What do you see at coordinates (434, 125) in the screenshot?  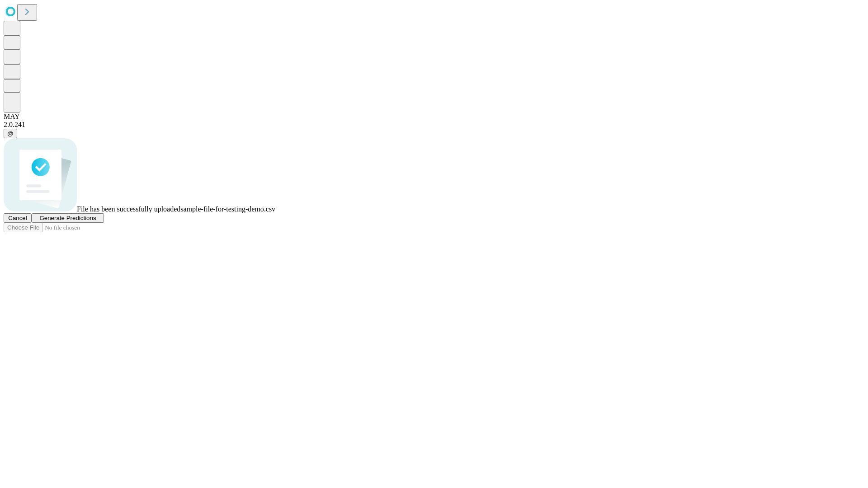 I see `div: 2.0.241` at bounding box center [434, 125].